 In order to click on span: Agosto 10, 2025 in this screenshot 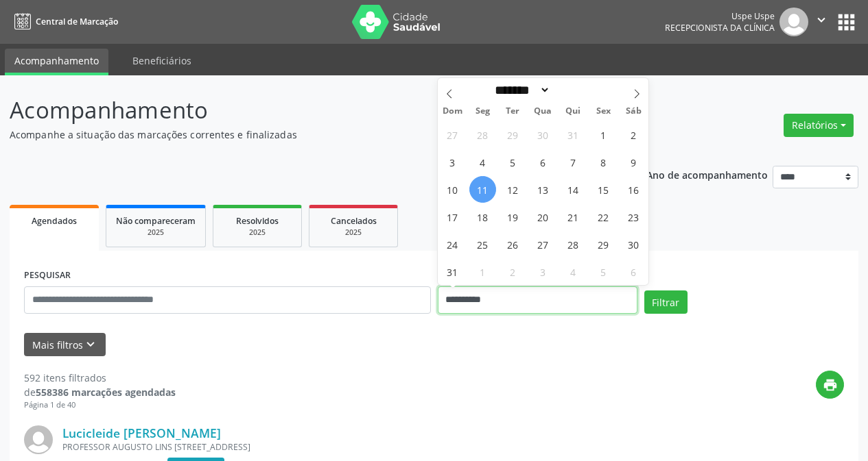, I will do `click(452, 189)`.